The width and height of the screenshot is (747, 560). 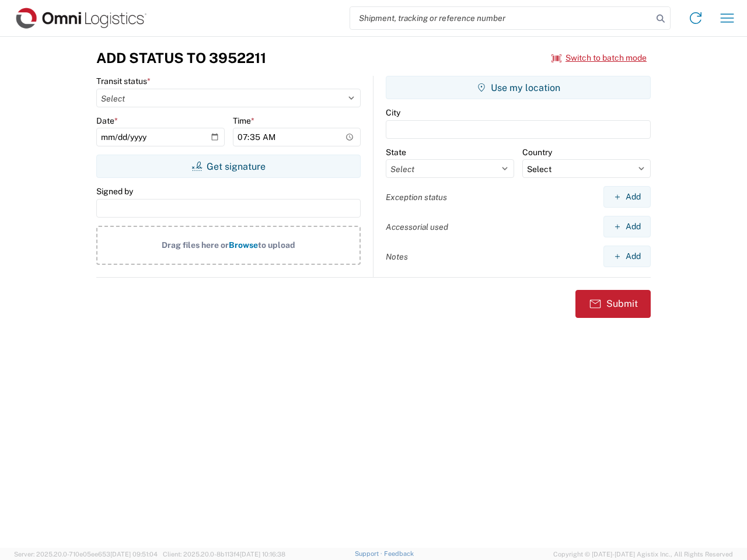 I want to click on label: Notes, so click(x=397, y=256).